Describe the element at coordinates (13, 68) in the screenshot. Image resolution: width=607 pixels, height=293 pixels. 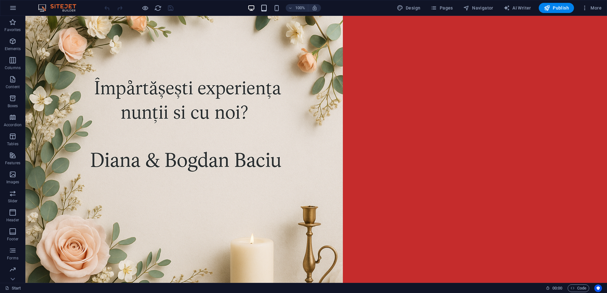
I see `p: Columns` at that location.